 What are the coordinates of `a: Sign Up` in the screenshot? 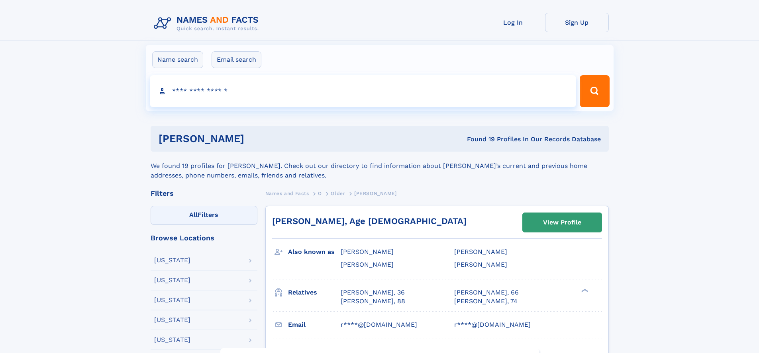 It's located at (577, 22).